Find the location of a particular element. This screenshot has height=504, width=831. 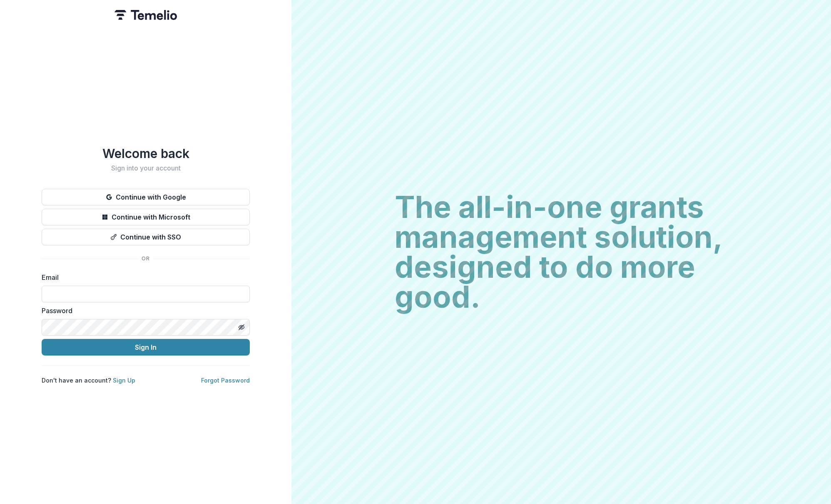

h2: Sign into your account is located at coordinates (146, 168).